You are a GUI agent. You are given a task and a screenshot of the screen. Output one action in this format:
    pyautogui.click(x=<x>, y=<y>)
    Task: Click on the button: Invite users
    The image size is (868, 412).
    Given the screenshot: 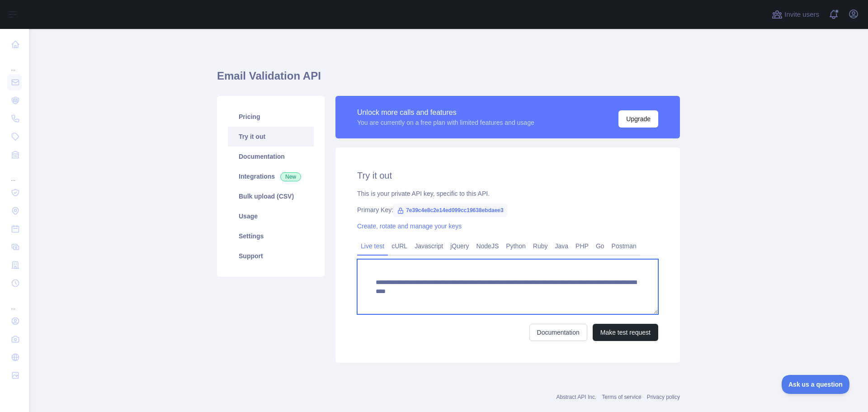 What is the action you would take?
    pyautogui.click(x=795, y=15)
    